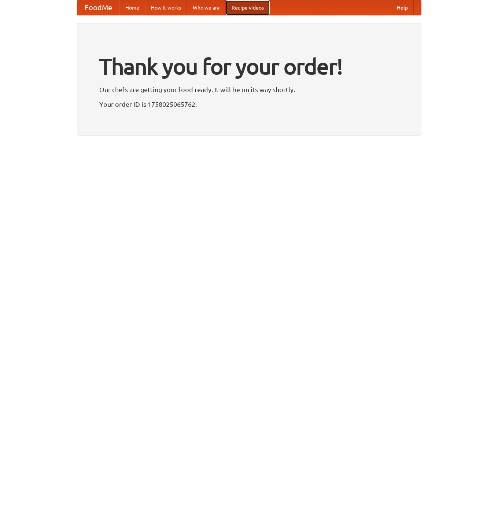 Image resolution: width=498 pixels, height=519 pixels. I want to click on a: Help, so click(402, 8).